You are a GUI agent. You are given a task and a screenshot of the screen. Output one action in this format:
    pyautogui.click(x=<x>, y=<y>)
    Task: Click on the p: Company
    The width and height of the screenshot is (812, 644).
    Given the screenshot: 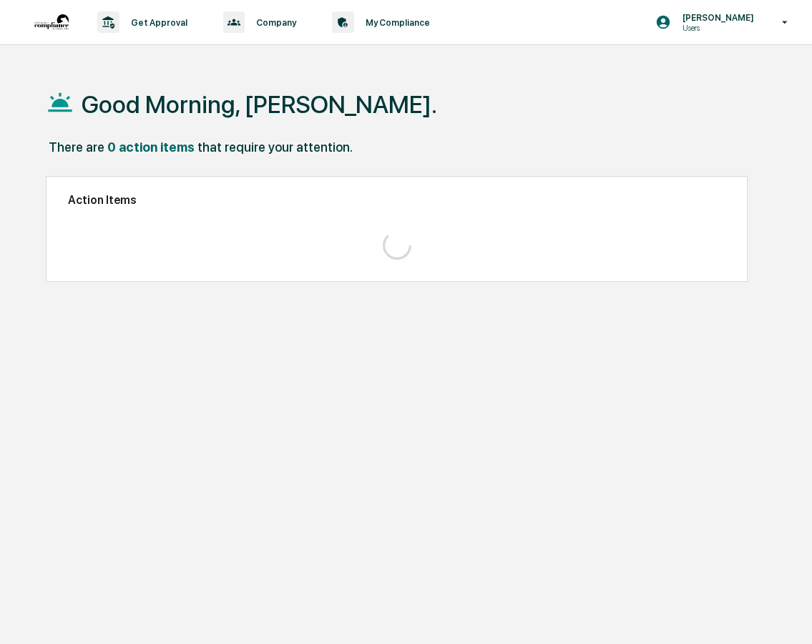 What is the action you would take?
    pyautogui.click(x=274, y=22)
    